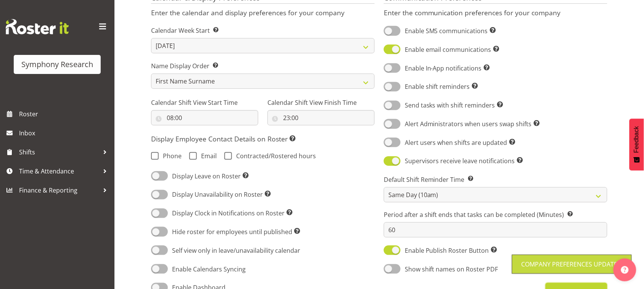  I want to click on span: Enable SMS communications, so click(448, 31).